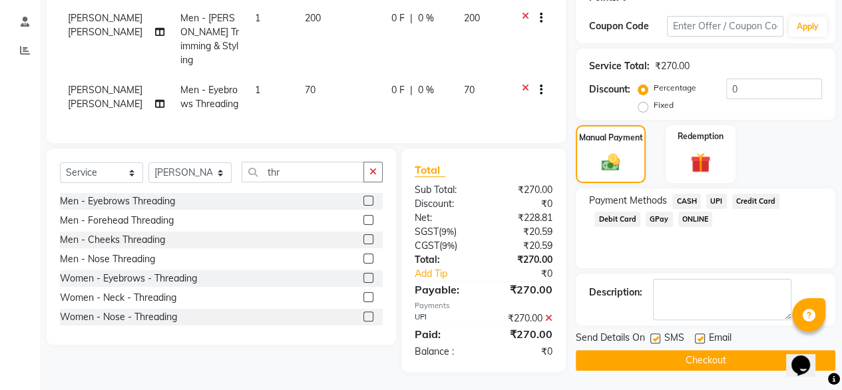 The image size is (842, 390). Describe the element at coordinates (664, 105) in the screenshot. I see `label: Fixed` at that location.